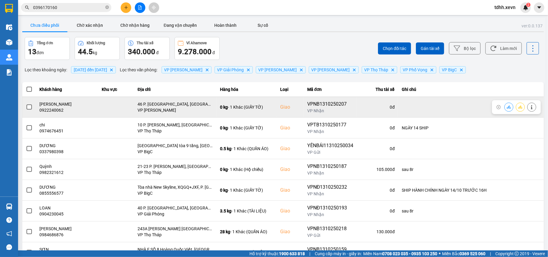 Image resolution: width=548 pixels, height=257 pixels. Describe the element at coordinates (90, 70) in the screenshot. I see `span: 10/10/2025 đến 13/10/2025` at that location.